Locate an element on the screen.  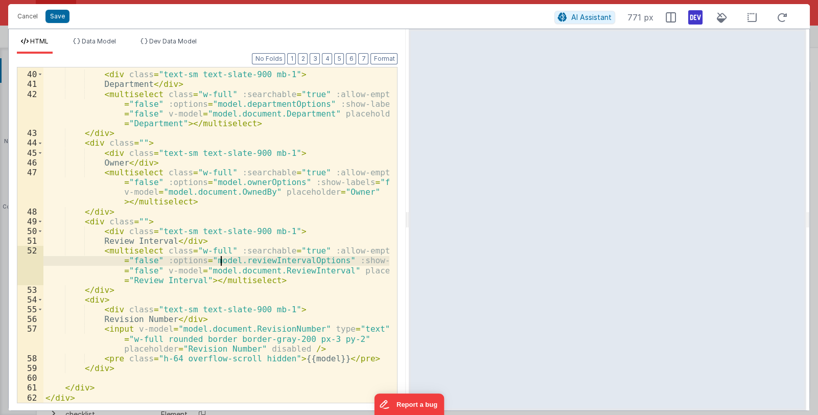
div: 43 is located at coordinates (30, 133).